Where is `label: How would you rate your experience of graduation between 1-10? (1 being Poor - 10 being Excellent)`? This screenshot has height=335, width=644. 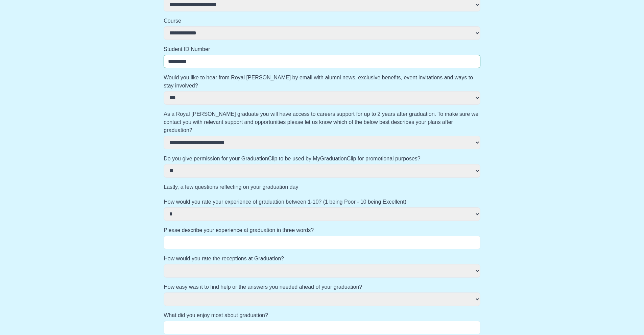 label: How would you rate your experience of graduation between 1-10? (1 being Poor - 10 being Excellent) is located at coordinates (322, 202).